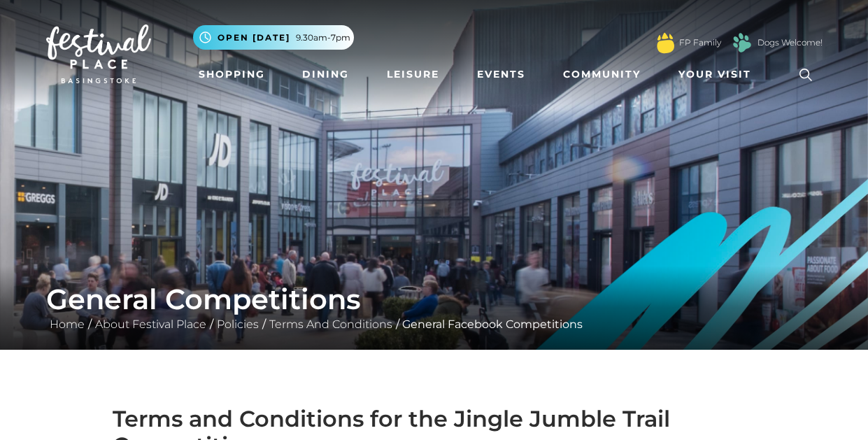 The height and width of the screenshot is (440, 868). Describe the element at coordinates (434, 299) in the screenshot. I see `h1: General Competitions` at that location.